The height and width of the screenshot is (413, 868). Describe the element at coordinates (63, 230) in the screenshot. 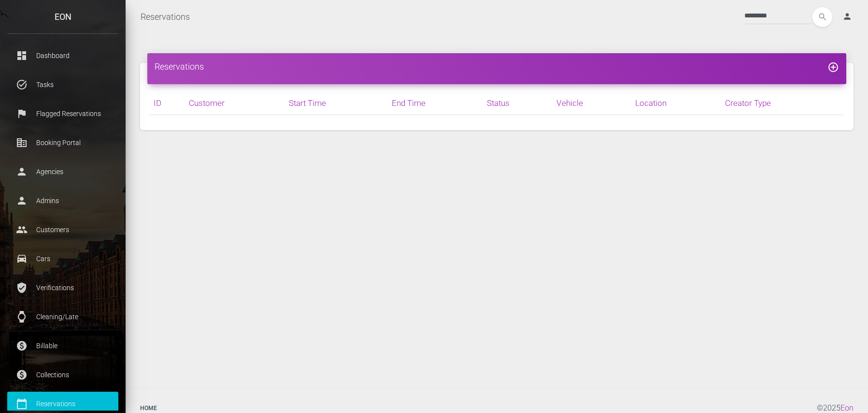

I see `p: Customers` at that location.